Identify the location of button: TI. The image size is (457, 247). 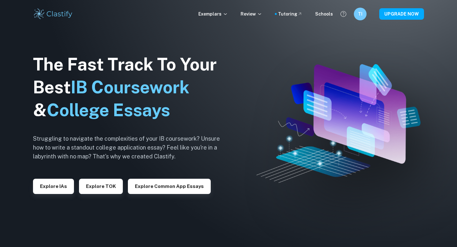
(361, 14).